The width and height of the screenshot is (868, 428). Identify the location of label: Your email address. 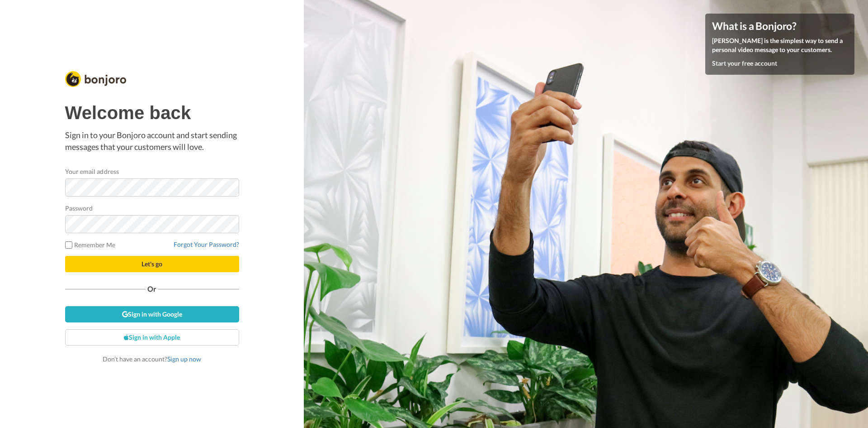
(92, 171).